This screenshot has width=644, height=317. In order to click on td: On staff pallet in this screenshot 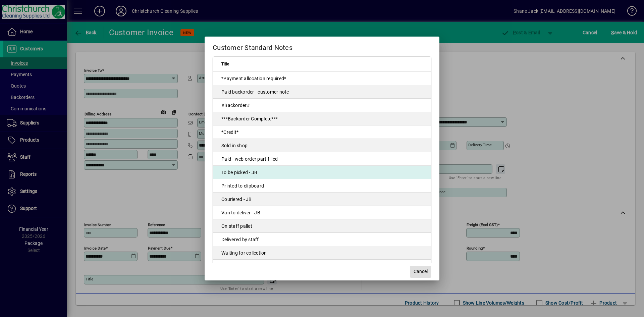, I will do `click(322, 226)`.